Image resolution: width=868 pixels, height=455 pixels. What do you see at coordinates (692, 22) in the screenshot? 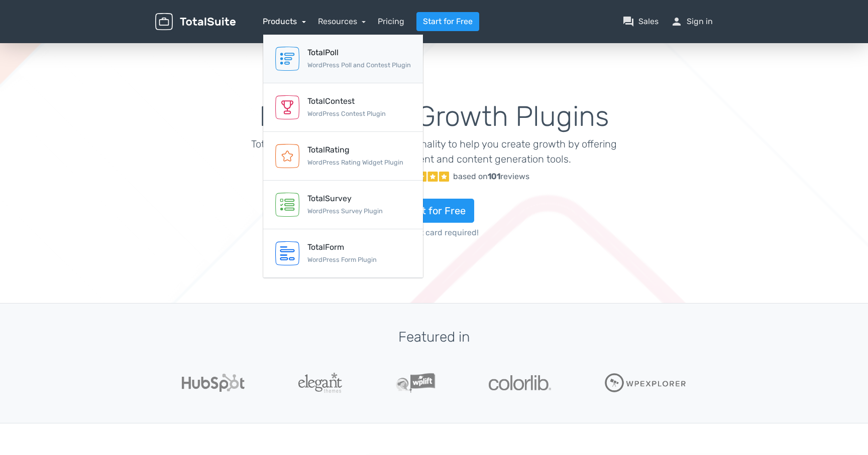
I see `a: personSign in` at bounding box center [692, 22].